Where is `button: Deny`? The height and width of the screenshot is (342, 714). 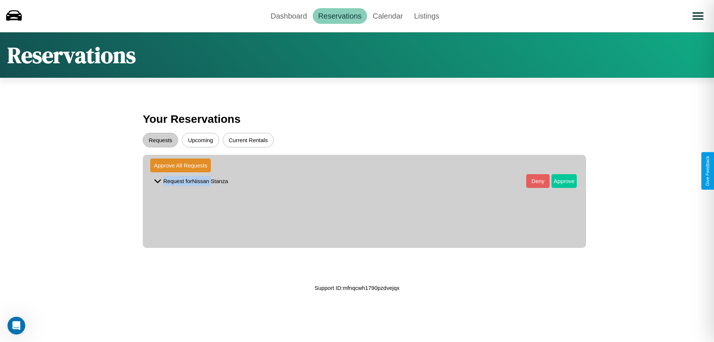 button: Deny is located at coordinates (538, 181).